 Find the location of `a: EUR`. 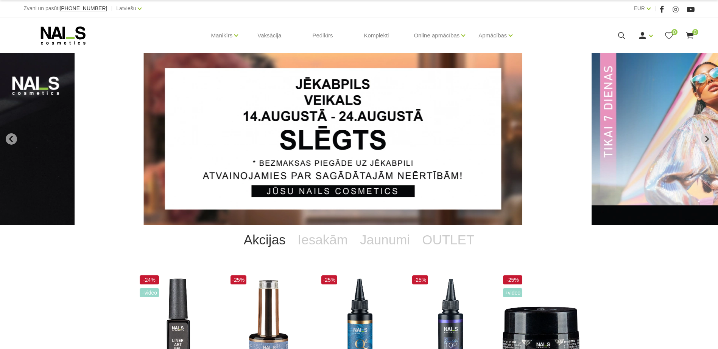

a: EUR is located at coordinates (639, 8).